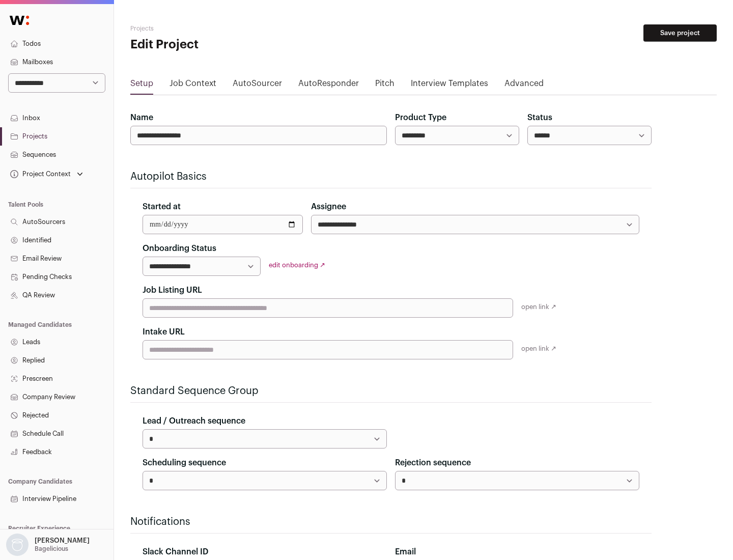 Image resolution: width=733 pixels, height=560 pixels. Describe the element at coordinates (141, 86) in the screenshot. I see `a: Setup` at that location.